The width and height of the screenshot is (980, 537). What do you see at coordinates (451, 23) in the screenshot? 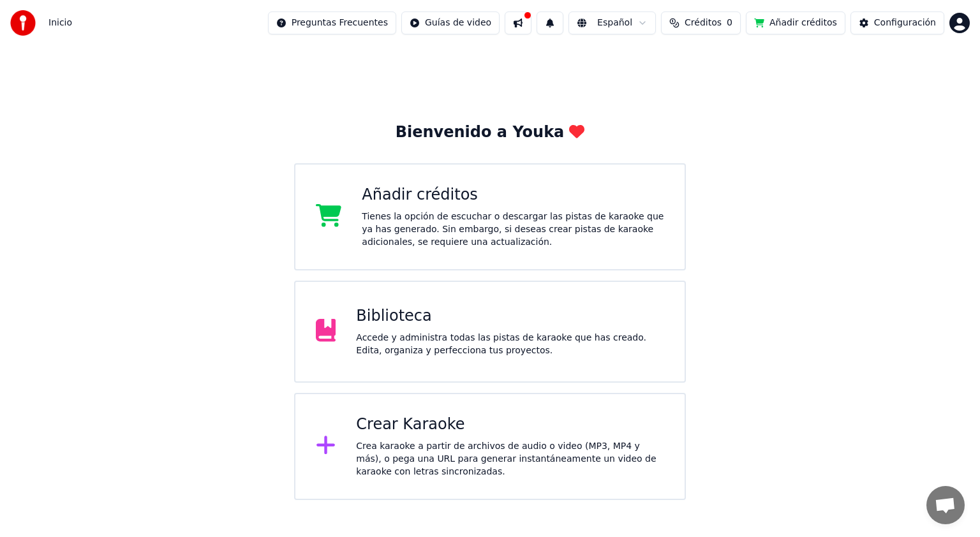
I see `button: Guías de video` at bounding box center [451, 23].